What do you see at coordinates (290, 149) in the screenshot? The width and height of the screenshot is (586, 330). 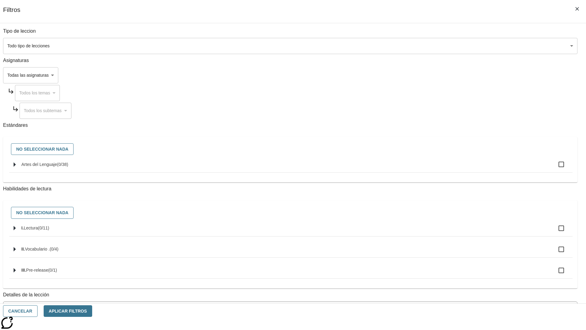 I see `div: Seleccione estándares` at bounding box center [290, 149].